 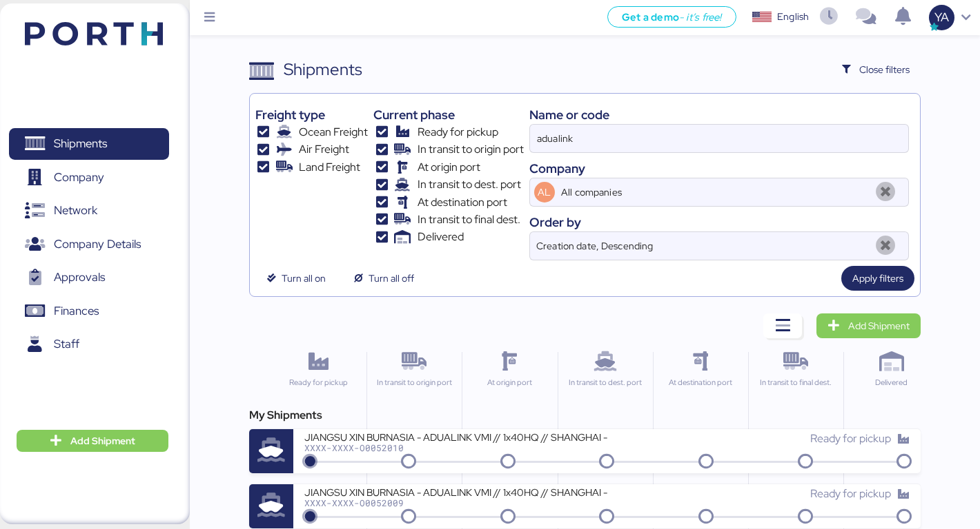 I want to click on span: At origin port, so click(x=449, y=168).